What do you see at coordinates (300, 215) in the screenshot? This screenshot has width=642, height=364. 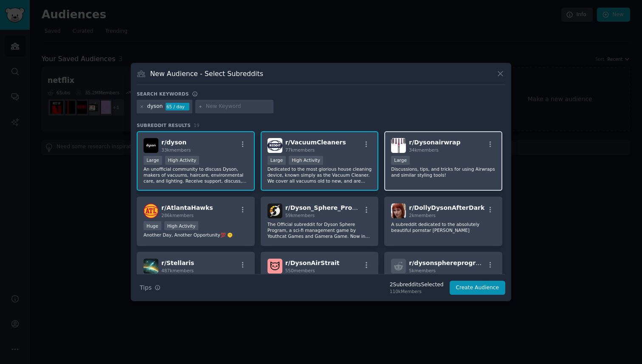 I see `span: 59k members` at bounding box center [300, 215].